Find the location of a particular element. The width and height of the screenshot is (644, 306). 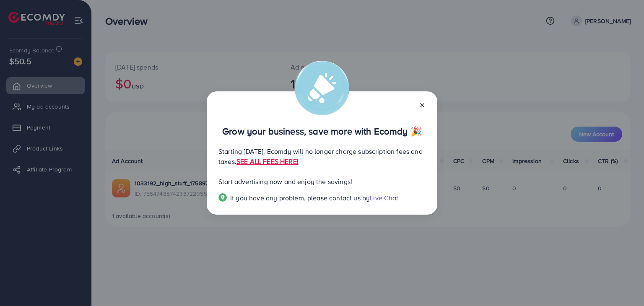

p: Start advertising now and enjoy the savings! is located at coordinates (322, 182).